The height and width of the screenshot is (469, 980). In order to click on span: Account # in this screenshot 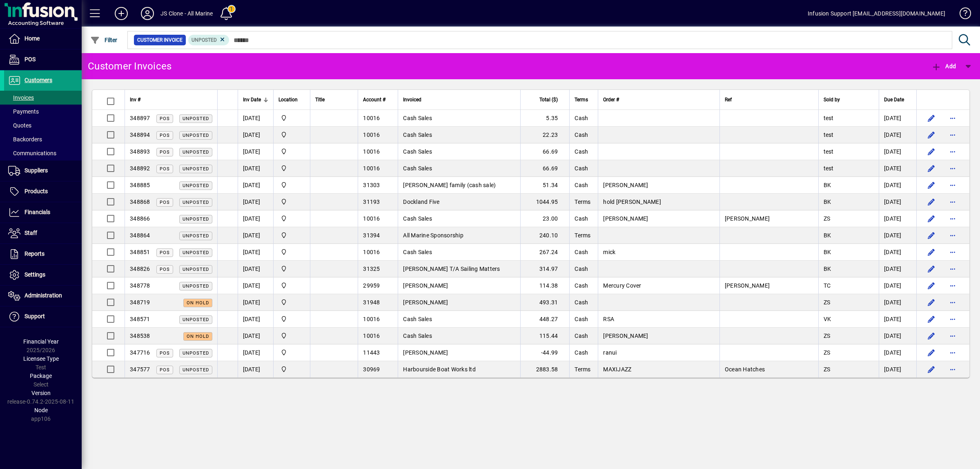, I will do `click(374, 100)`.